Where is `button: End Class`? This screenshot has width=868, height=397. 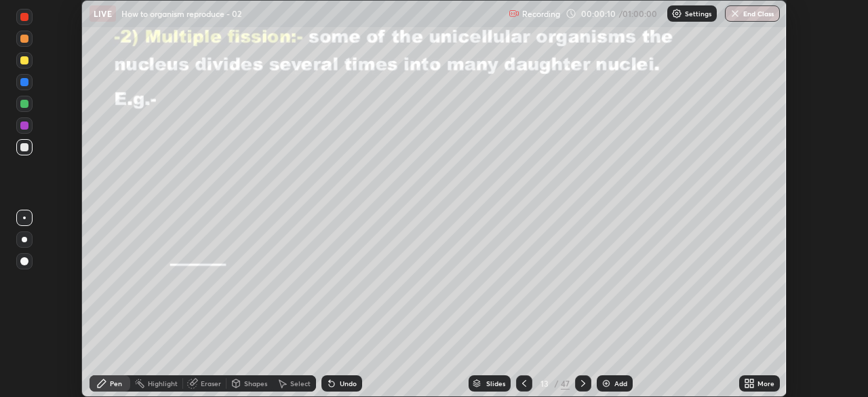
button: End Class is located at coordinates (751, 13).